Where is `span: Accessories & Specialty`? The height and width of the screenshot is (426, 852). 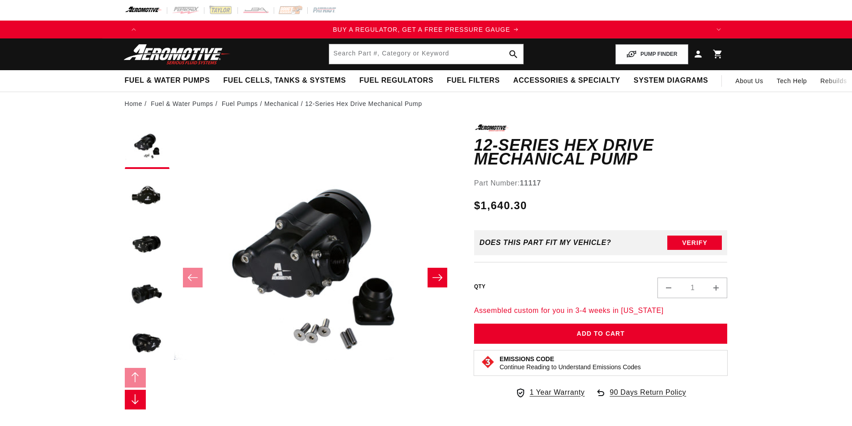
span: Accessories & Specialty is located at coordinates (566, 80).